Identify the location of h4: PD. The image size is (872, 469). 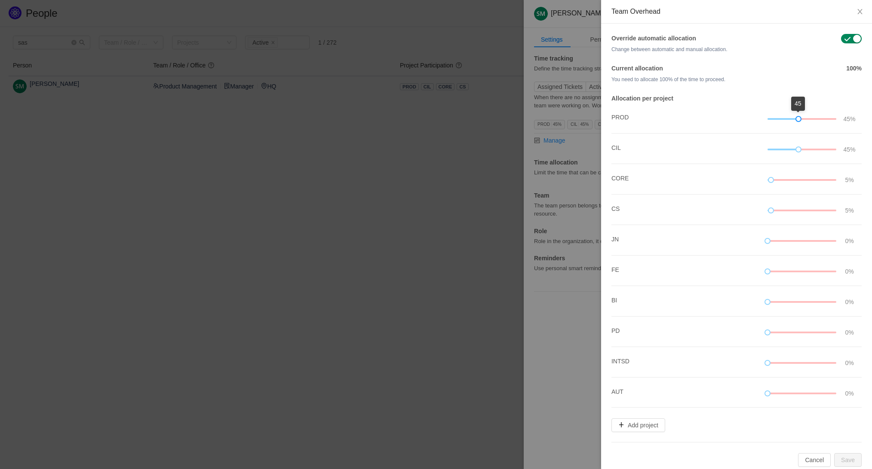
(678, 331).